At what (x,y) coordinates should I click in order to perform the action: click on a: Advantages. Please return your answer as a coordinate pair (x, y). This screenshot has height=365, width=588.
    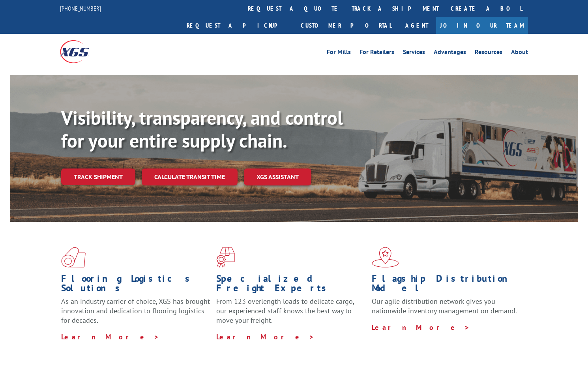
    Looking at the image, I should click on (450, 54).